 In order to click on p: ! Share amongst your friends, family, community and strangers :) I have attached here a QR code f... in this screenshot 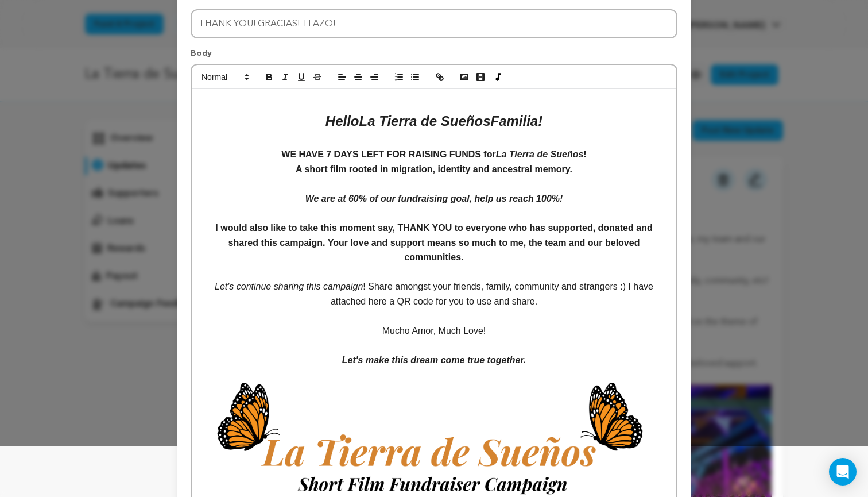, I will do `click(434, 294)`.